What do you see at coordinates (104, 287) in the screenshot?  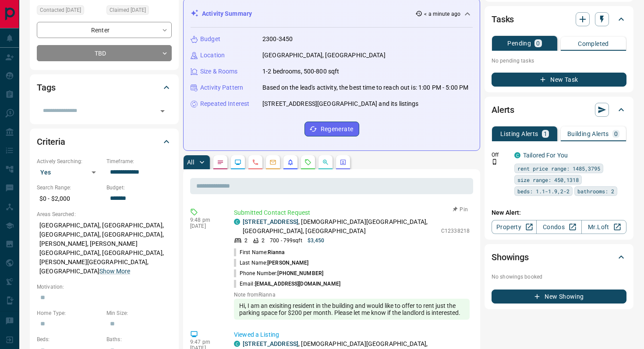 I see `p: Motivation:` at bounding box center [104, 287].